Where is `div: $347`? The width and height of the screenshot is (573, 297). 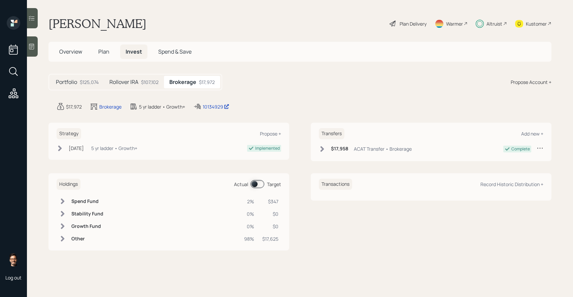 div: $347 is located at coordinates (270, 201).